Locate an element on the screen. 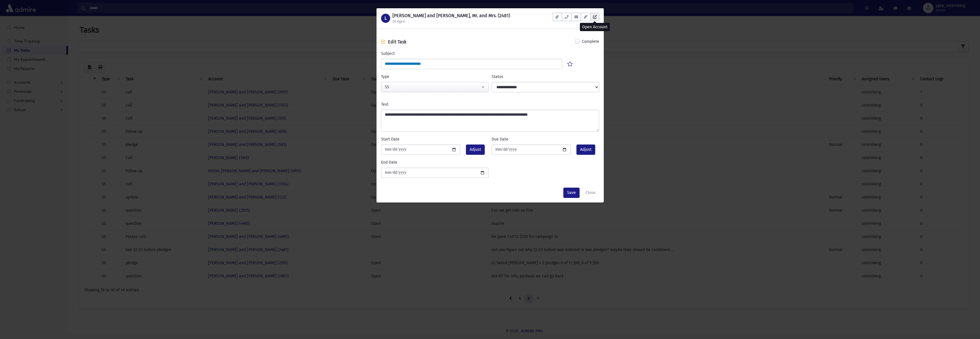  div: L is located at coordinates (386, 18).